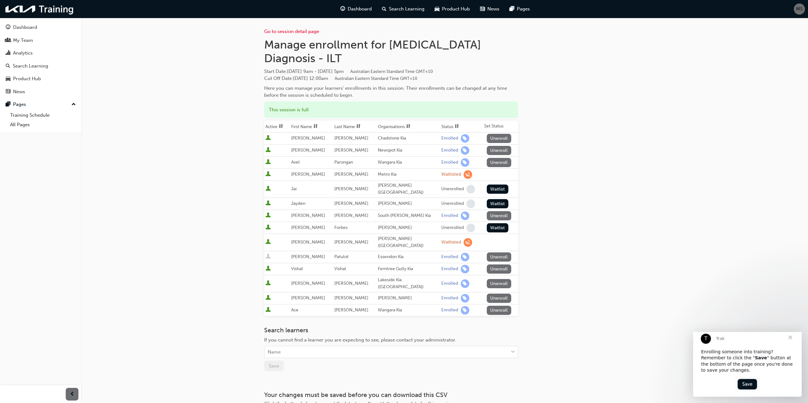 This screenshot has height=403, width=808. What do you see at coordinates (40, 53) in the screenshot?
I see `a: Analytics` at bounding box center [40, 53].